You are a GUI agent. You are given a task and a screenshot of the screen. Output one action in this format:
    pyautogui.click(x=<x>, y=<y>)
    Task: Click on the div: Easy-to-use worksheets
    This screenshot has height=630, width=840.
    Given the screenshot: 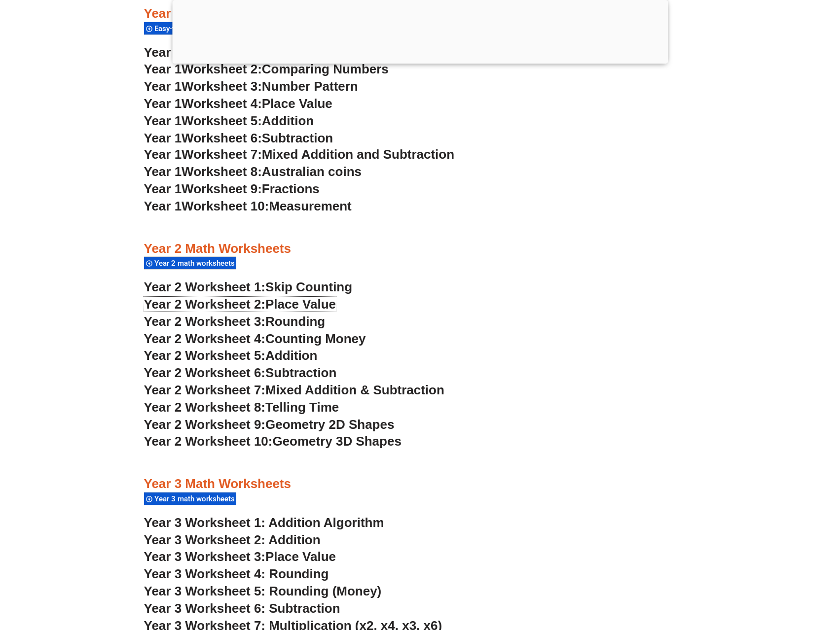 What is the action you would take?
    pyautogui.click(x=189, y=28)
    